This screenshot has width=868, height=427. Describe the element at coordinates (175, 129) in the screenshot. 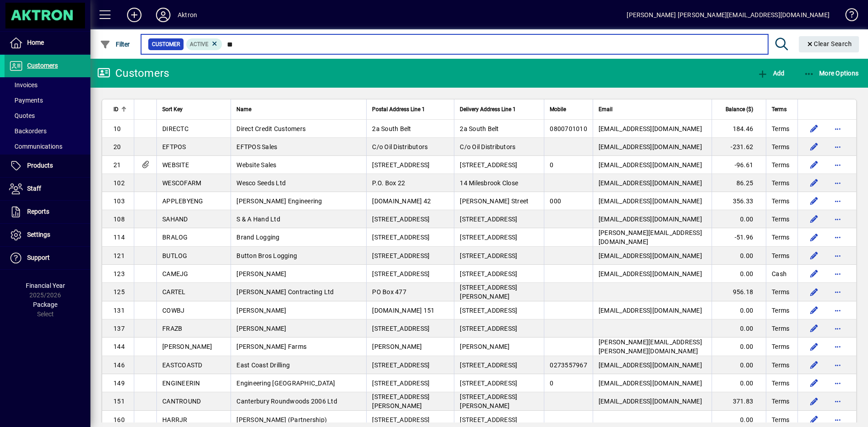

I see `span: DIRECTC` at that location.